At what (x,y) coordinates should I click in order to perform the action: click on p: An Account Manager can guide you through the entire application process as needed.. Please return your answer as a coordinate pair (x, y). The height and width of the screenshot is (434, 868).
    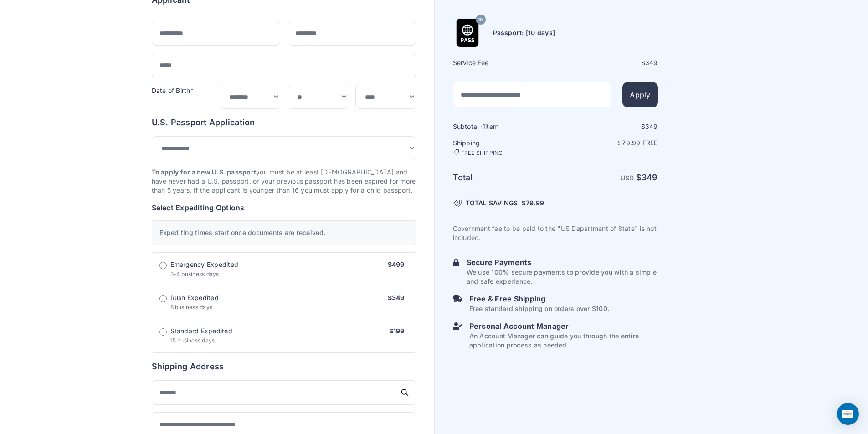
    Looking at the image, I should click on (563, 341).